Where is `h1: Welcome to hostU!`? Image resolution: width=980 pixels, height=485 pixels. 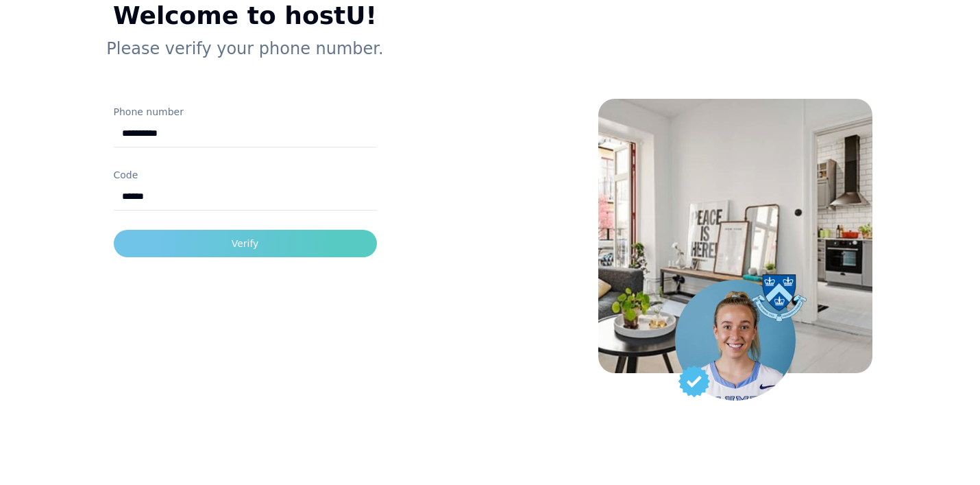
h1: Welcome to hostU! is located at coordinates (245, 15).